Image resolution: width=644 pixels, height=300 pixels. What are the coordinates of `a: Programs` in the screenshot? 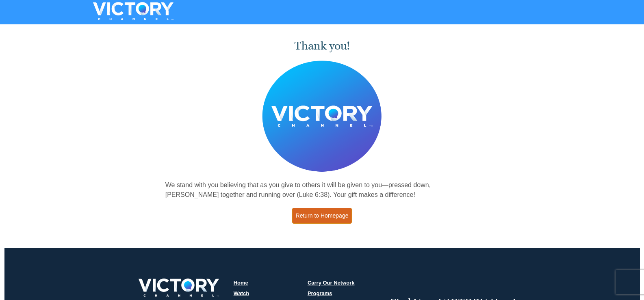 It's located at (319, 293).